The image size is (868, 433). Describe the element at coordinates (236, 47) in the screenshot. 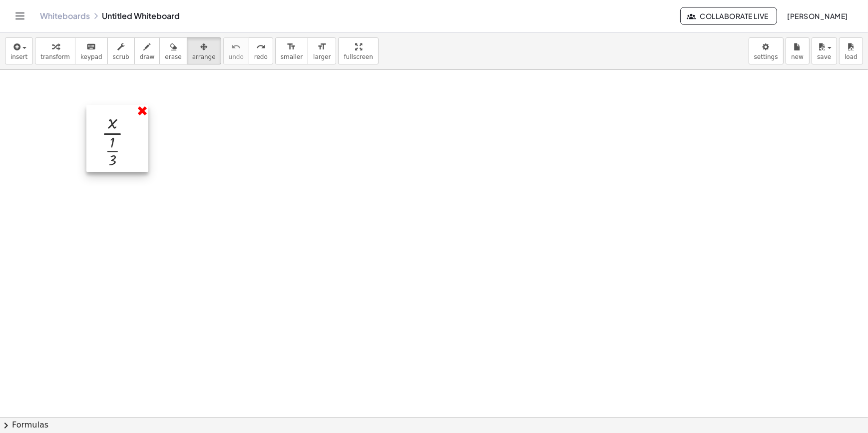

I see `i: undo` at that location.